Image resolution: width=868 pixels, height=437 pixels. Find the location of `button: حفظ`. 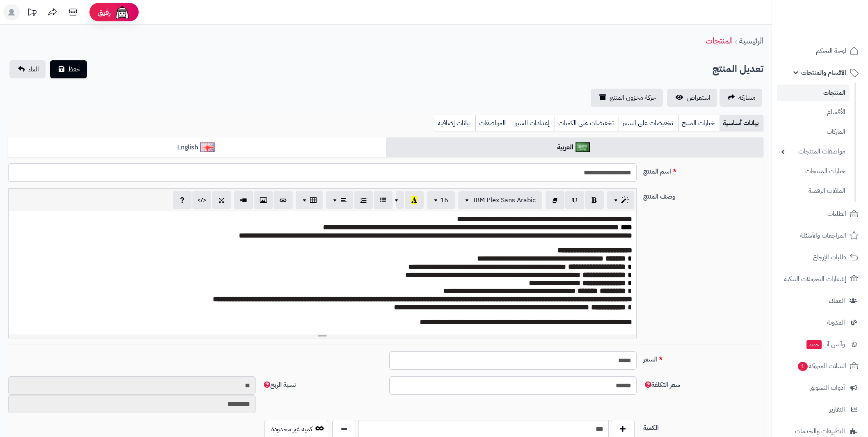

button: حفظ is located at coordinates (68, 69).